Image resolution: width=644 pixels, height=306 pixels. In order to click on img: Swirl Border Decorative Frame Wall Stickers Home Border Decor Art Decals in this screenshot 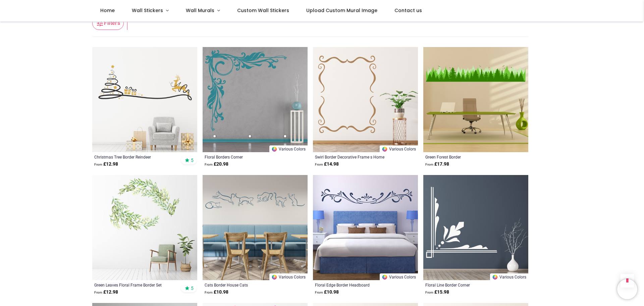, I will do `click(366, 99)`.